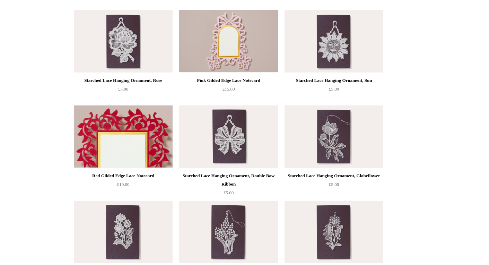  What do you see at coordinates (334, 41) in the screenshot?
I see `img: Starched Lace Hanging Ornament, Sun` at bounding box center [334, 41].